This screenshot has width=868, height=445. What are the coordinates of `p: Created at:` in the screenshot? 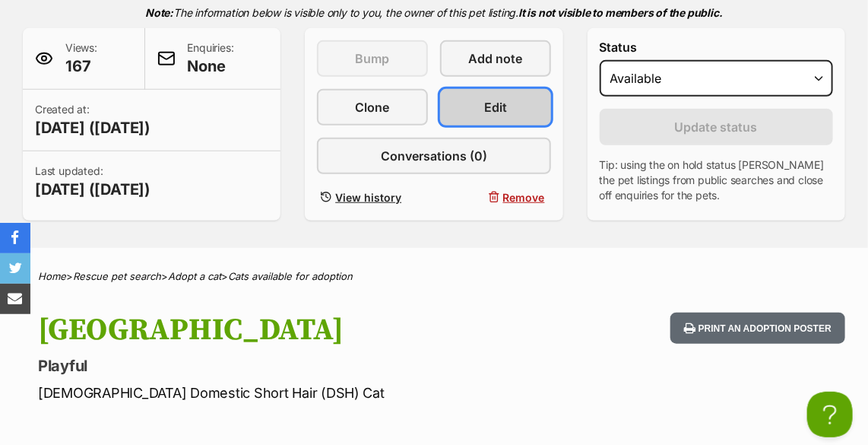 It's located at (93, 120).